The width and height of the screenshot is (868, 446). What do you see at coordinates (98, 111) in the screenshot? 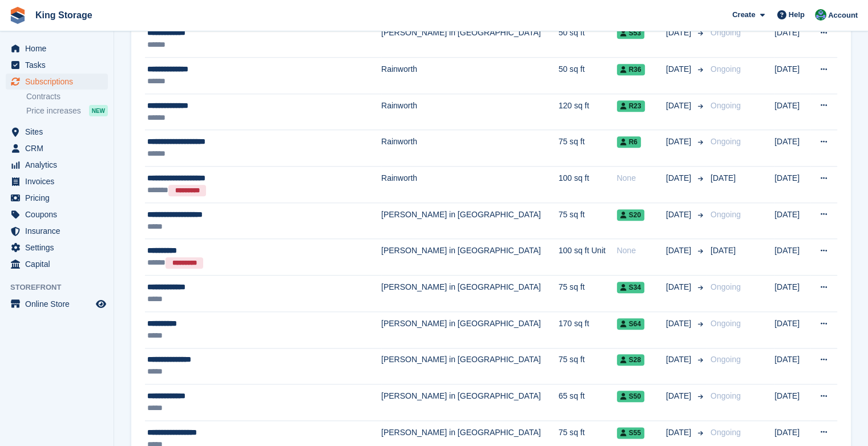
I see `div: NEW` at bounding box center [98, 111].